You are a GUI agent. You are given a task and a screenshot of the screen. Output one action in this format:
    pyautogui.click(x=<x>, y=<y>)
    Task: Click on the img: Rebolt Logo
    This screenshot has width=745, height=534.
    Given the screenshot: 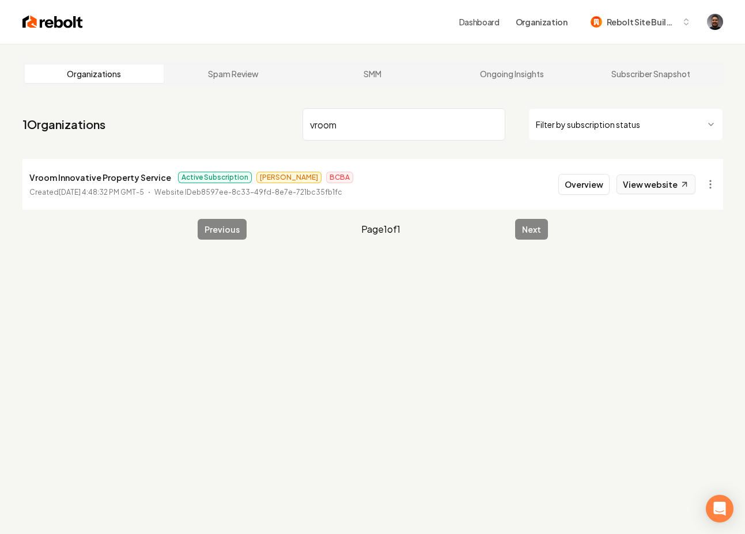 What is the action you would take?
    pyautogui.click(x=52, y=22)
    